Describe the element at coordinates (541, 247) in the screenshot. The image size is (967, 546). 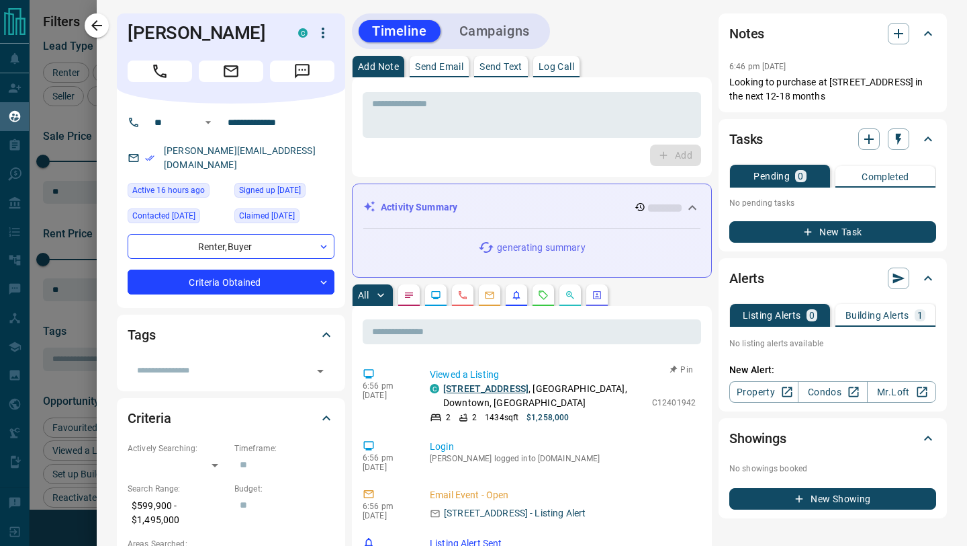
I see `p: generating summary` at that location.